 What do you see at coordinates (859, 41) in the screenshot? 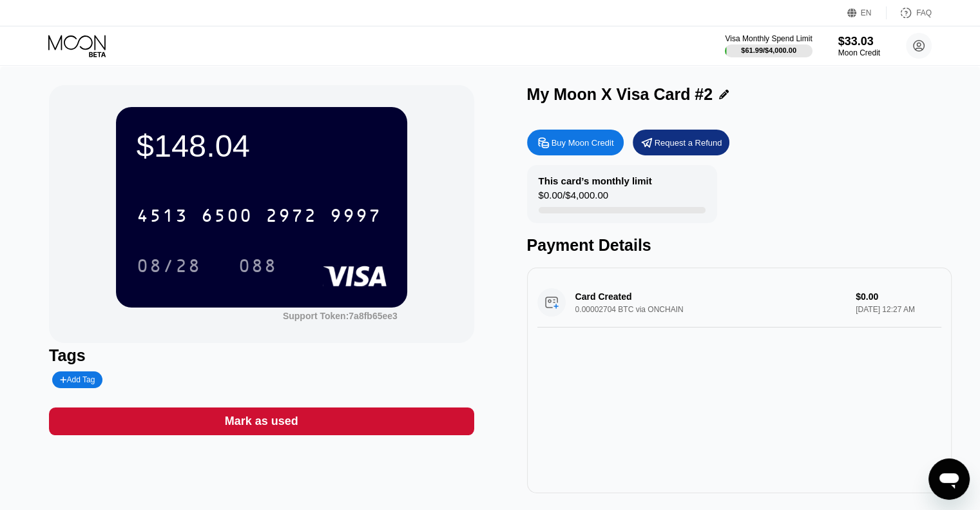
I see `div: $33.03` at bounding box center [859, 41].